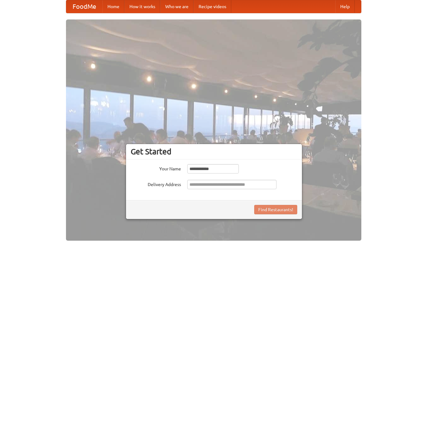 The width and height of the screenshot is (427, 444). Describe the element at coordinates (345, 7) in the screenshot. I see `a: Help` at that location.